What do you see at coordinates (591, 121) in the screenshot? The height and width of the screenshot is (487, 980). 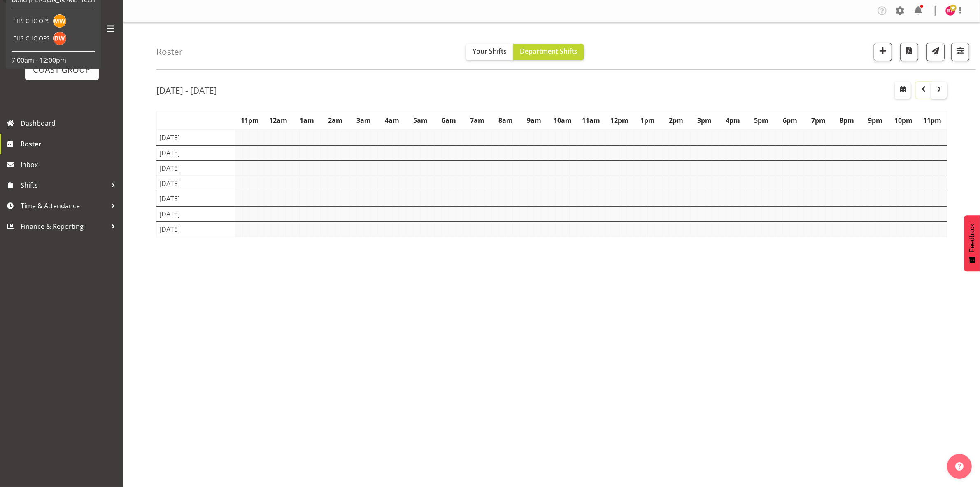 I see `th: 11am` at bounding box center [591, 121].